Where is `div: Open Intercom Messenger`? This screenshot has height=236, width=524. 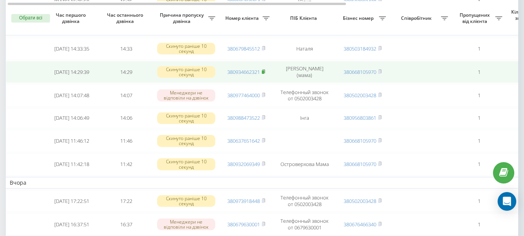
div: Open Intercom Messenger is located at coordinates (507, 201).